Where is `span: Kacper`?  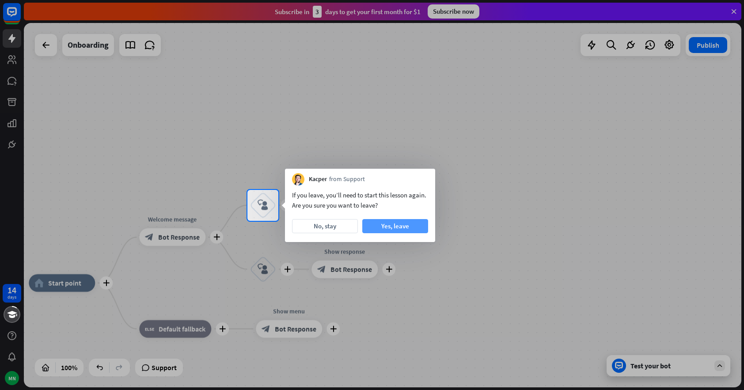
span: Kacper is located at coordinates (318, 179).